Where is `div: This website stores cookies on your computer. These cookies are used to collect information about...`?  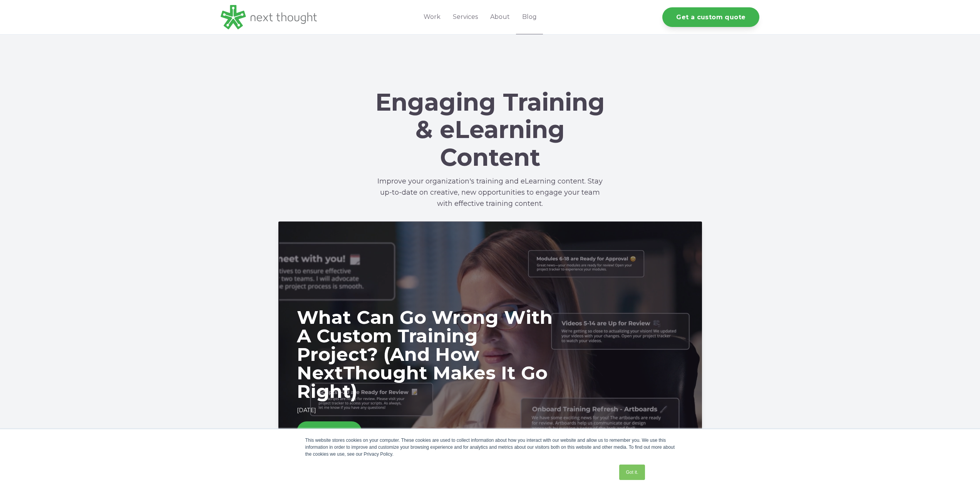 div: This website stores cookies on your computer. These cookies are used to collect information about... is located at coordinates (490, 447).